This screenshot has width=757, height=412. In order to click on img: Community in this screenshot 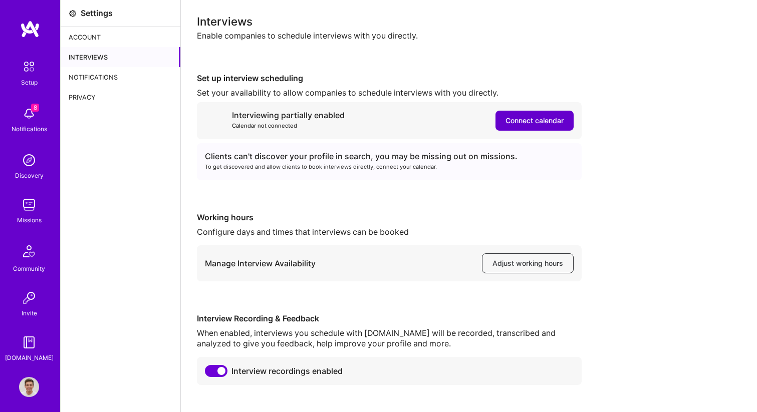, I will do `click(29, 252)`.